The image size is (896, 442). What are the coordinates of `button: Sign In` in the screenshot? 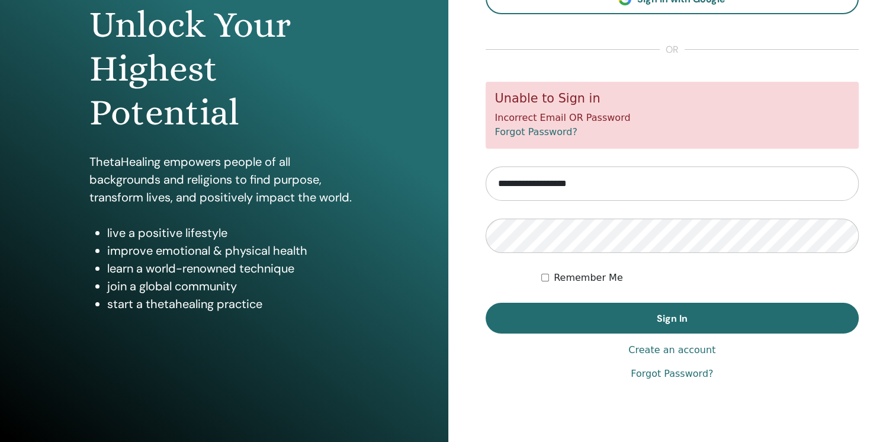 It's located at (672, 318).